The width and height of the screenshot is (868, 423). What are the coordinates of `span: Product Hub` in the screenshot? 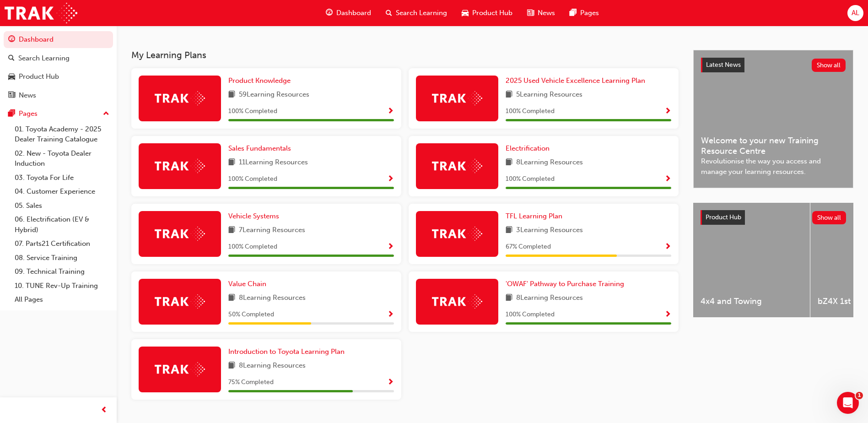 It's located at (492, 13).